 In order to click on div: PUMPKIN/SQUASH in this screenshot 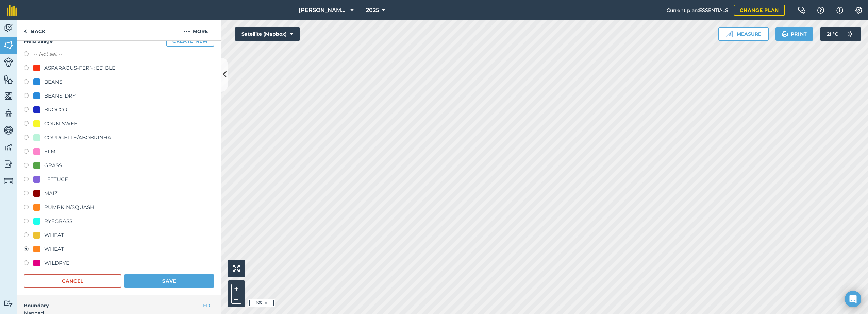, I will do `click(69, 207)`.